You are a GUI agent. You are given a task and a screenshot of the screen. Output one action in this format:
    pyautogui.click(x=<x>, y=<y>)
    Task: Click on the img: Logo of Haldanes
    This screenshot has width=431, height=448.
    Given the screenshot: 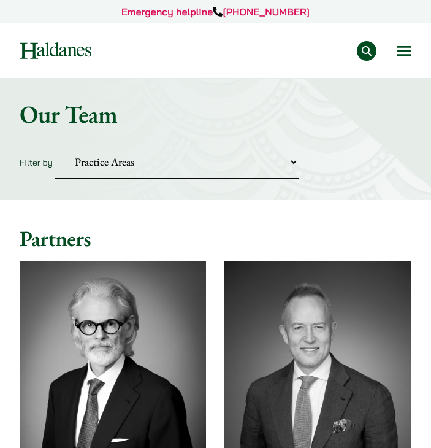 What is the action you would take?
    pyautogui.click(x=55, y=50)
    